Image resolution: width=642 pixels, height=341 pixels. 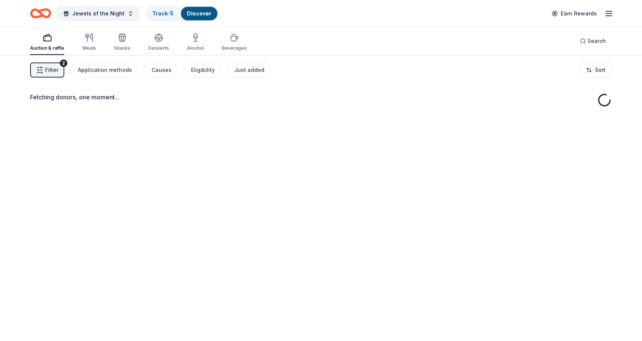 I want to click on button: Track· 5Discover, so click(x=182, y=14).